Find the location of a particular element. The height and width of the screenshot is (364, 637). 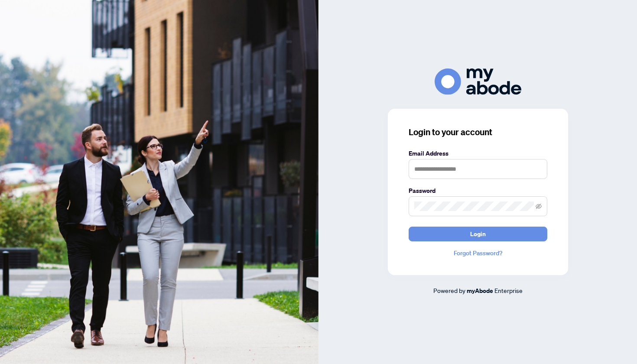

span: Powered by is located at coordinates (449, 290).